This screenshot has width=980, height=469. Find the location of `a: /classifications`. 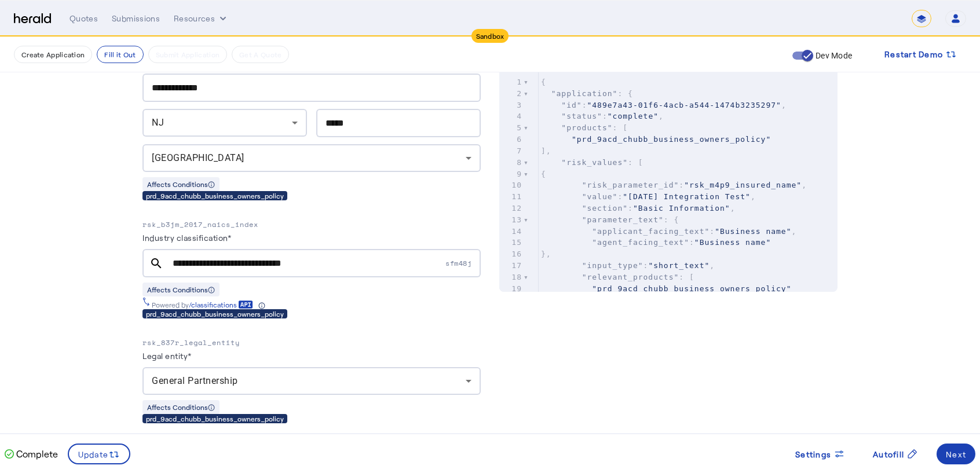

a: /classifications is located at coordinates (220, 304).